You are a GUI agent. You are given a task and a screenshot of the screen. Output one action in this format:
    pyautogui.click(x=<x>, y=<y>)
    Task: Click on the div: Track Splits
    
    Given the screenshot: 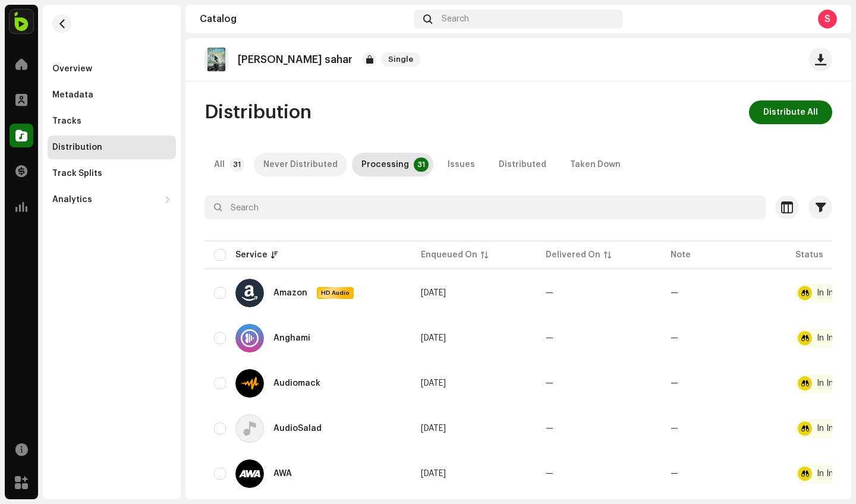 What is the action you would take?
    pyautogui.click(x=77, y=174)
    